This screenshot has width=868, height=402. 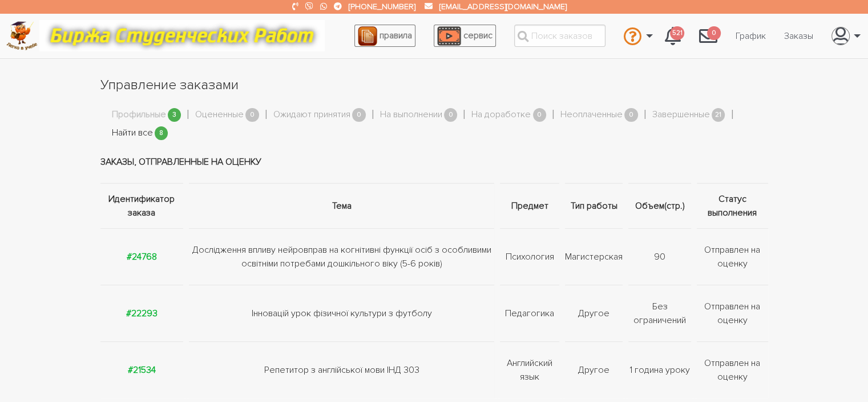 I want to click on a: Найти все, so click(x=132, y=133).